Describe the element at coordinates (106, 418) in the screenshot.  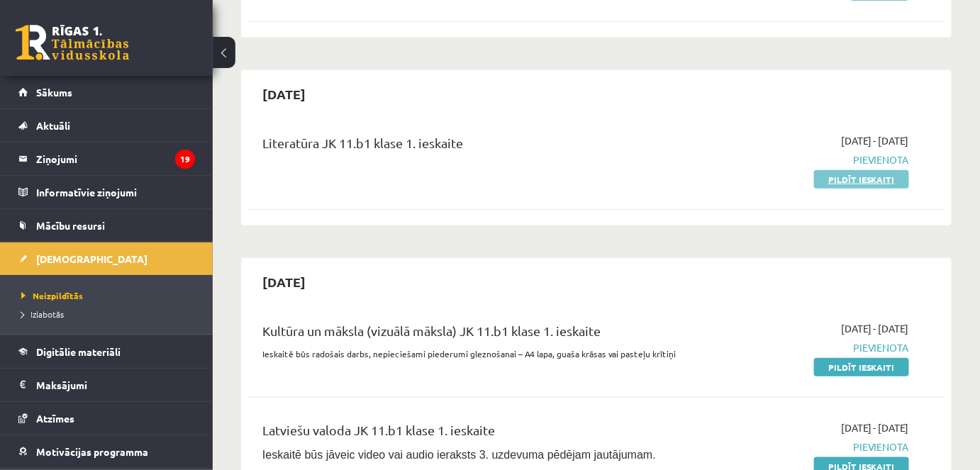
I see `a: Atzīmes` at that location.